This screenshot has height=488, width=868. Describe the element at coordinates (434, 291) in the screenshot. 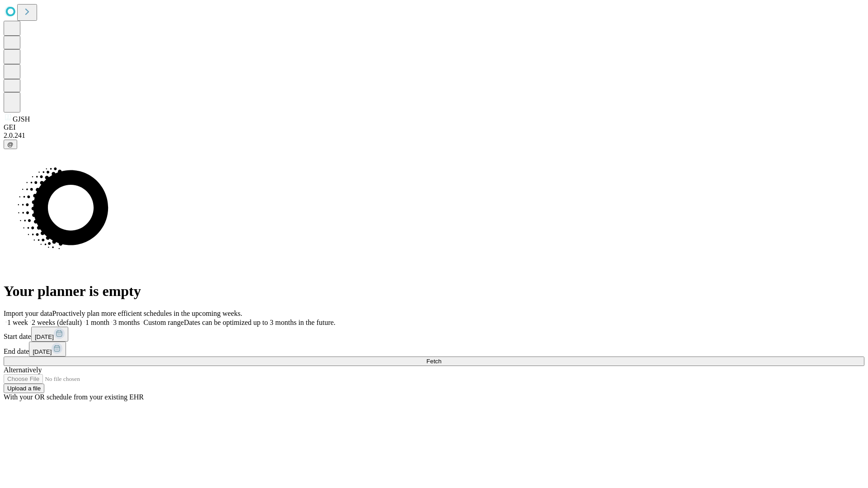

I see `h1: Your planner is empty` at that location.